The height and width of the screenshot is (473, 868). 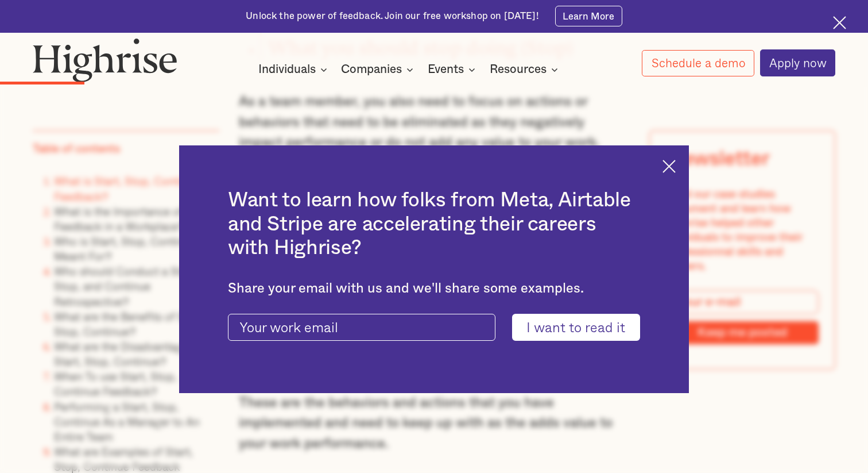 What do you see at coordinates (698, 63) in the screenshot?
I see `a: Schedule a demo` at bounding box center [698, 63].